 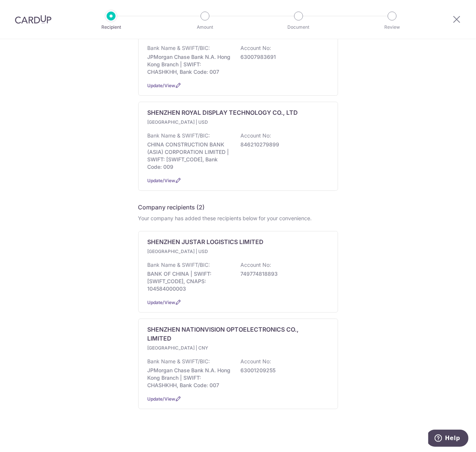 What do you see at coordinates (111, 27) in the screenshot?
I see `p: Recipient` at bounding box center [111, 27].